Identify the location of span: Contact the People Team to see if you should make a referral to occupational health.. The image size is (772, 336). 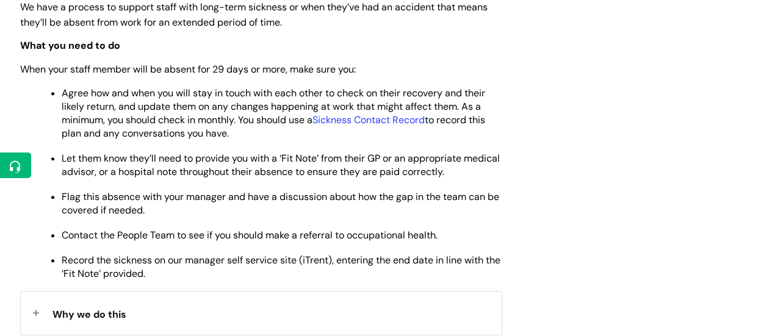
(250, 235).